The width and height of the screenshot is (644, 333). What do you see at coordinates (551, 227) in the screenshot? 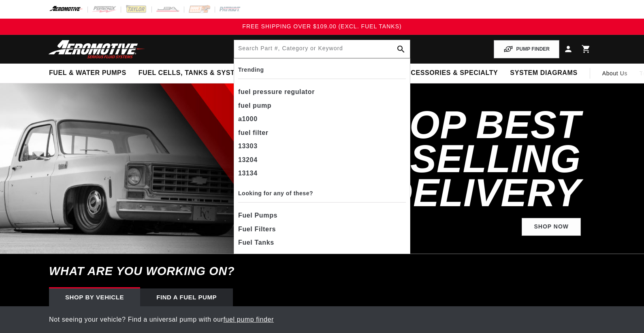
I see `a: Shop Now` at bounding box center [551, 227].